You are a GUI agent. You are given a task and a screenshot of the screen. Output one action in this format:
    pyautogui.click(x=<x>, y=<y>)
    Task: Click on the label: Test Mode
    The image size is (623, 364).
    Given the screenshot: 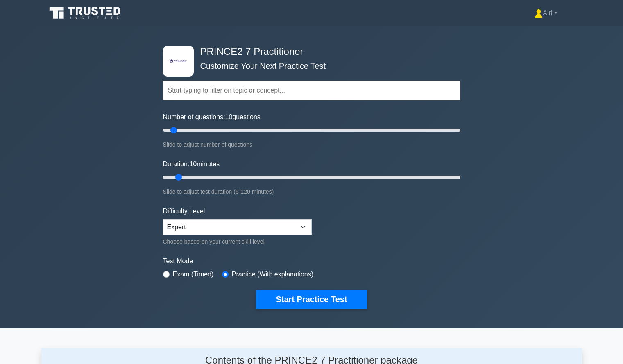 What is the action you would take?
    pyautogui.click(x=312, y=261)
    